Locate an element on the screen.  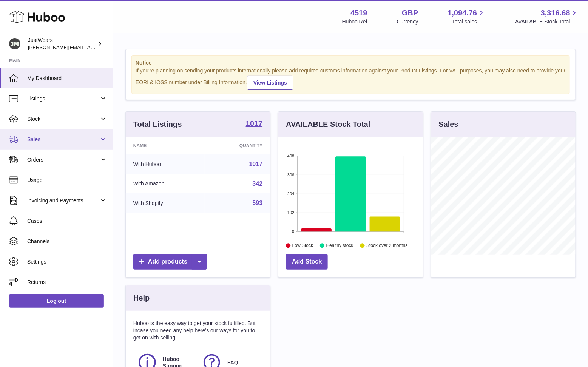
a: View Listings is located at coordinates (270, 83).